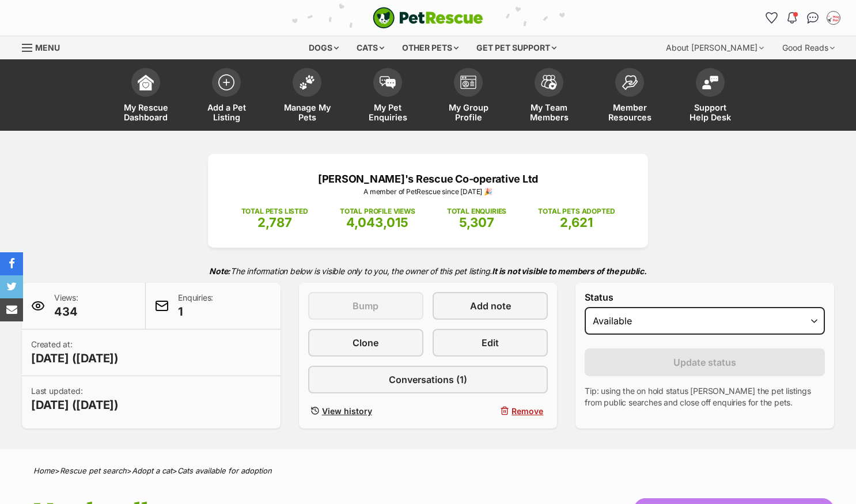  What do you see at coordinates (307, 112) in the screenshot?
I see `span: Manage My Pets` at bounding box center [307, 112].